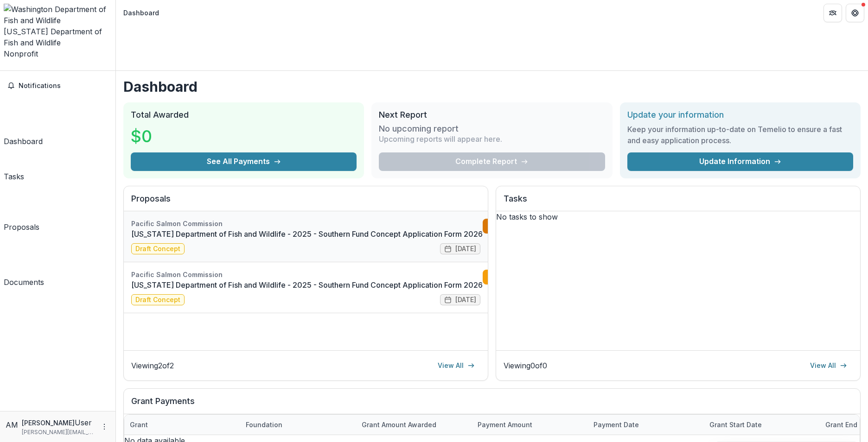 Image resolution: width=868 pixels, height=442 pixels. Describe the element at coordinates (153, 365) in the screenshot. I see `p: Viewing 2 of 2` at that location.